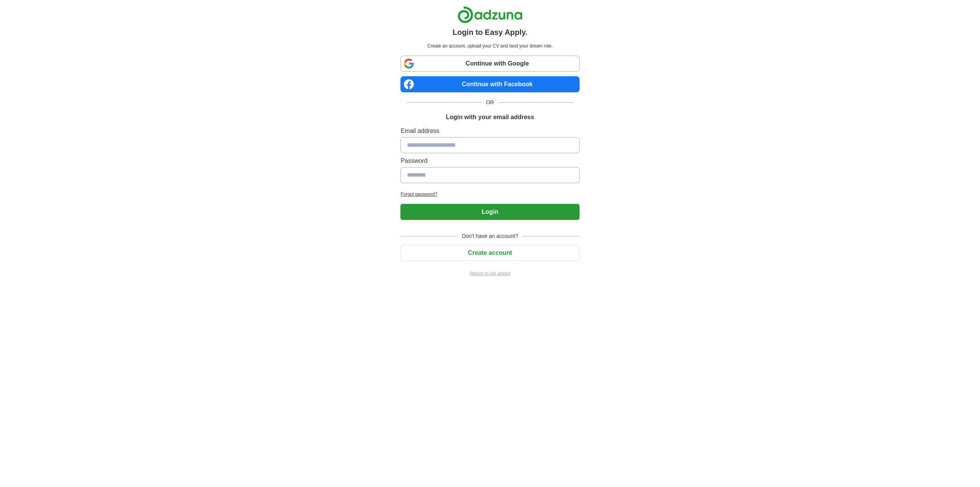 This screenshot has width=980, height=487. I want to click on a: Continue with Google, so click(490, 64).